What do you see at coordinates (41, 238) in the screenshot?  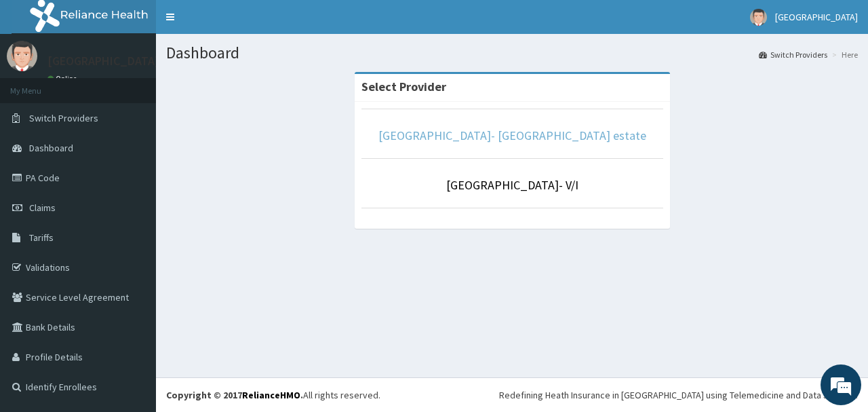 I see `span: Tariffs` at bounding box center [41, 238].